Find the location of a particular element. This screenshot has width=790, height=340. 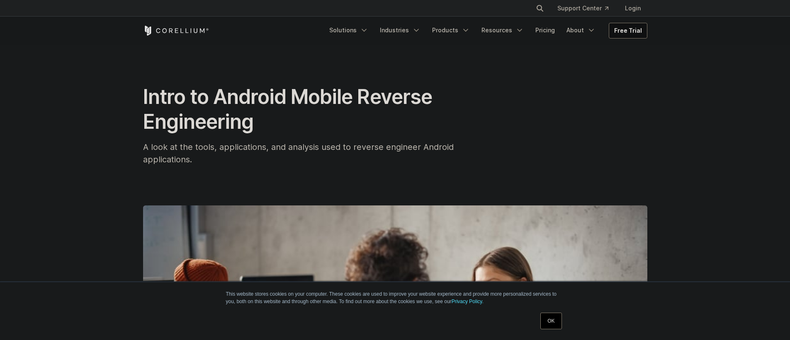

a: Solutions is located at coordinates (349, 30).